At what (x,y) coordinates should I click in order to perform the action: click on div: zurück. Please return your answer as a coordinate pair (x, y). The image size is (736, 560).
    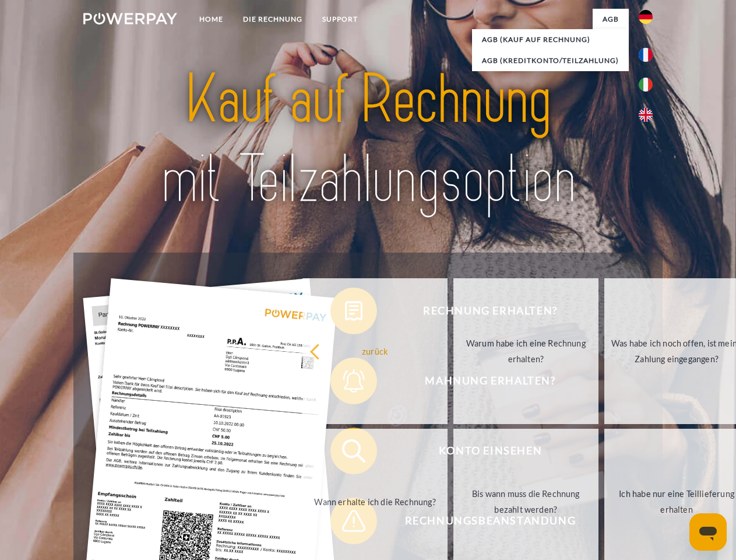
    Looking at the image, I should click on (375, 350).